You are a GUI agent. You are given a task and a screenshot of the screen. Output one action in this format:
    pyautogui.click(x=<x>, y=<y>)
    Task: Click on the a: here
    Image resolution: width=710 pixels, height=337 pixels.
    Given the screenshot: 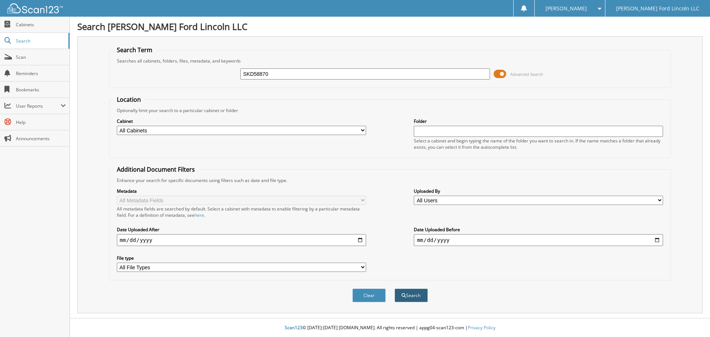 What is the action you would take?
    pyautogui.click(x=199, y=215)
    